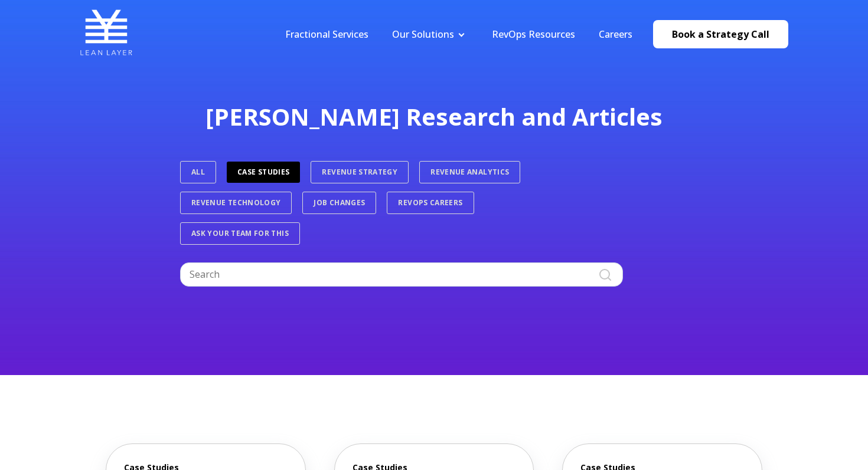 The width and height of the screenshot is (868, 470). Describe the element at coordinates (615, 34) in the screenshot. I see `a: Careers` at that location.